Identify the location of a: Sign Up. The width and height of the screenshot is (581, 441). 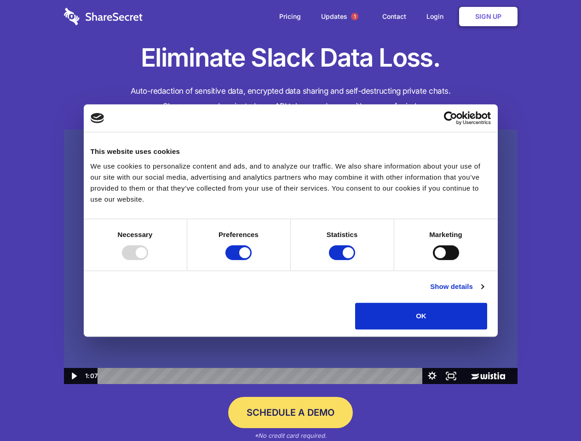
(488, 17).